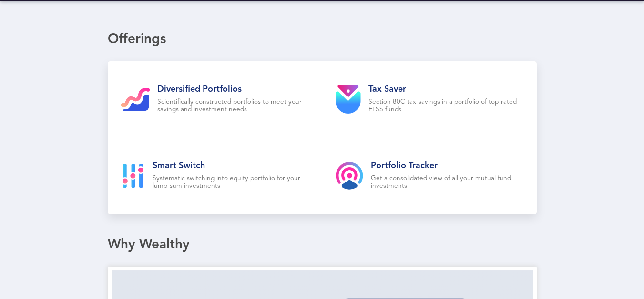 The height and width of the screenshot is (299, 644). Describe the element at coordinates (230, 182) in the screenshot. I see `p: Systematic switching into equity portfolio for your lump-sum investments` at that location.